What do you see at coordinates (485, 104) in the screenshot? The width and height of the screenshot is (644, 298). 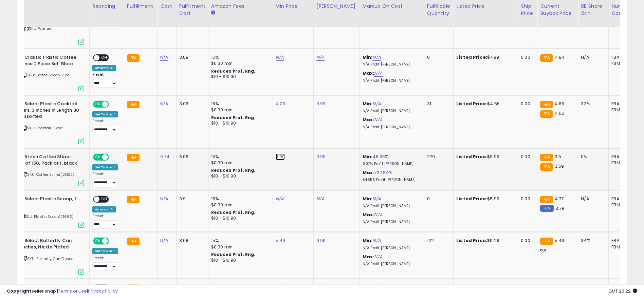 I see `div: $4.66` at bounding box center [485, 104].